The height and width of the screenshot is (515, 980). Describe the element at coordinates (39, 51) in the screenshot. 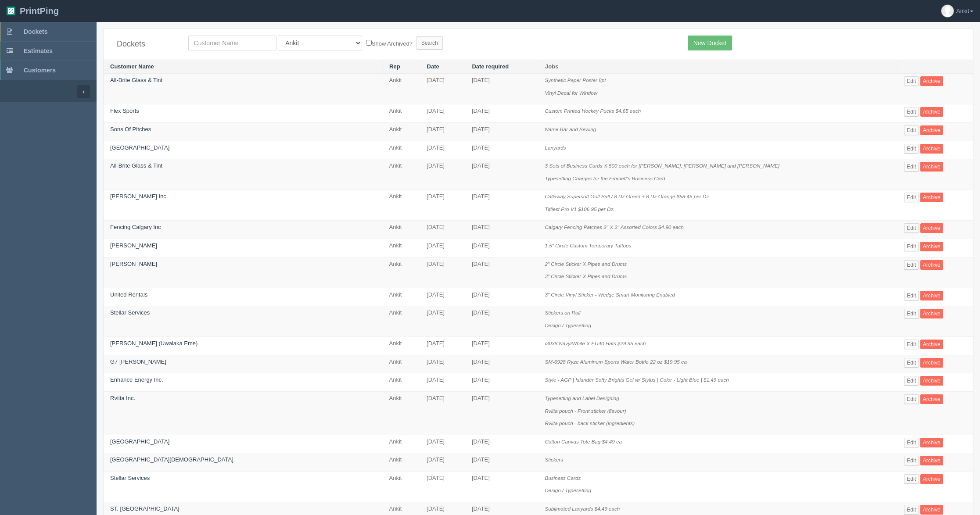

I see `span: Estimates` at that location.